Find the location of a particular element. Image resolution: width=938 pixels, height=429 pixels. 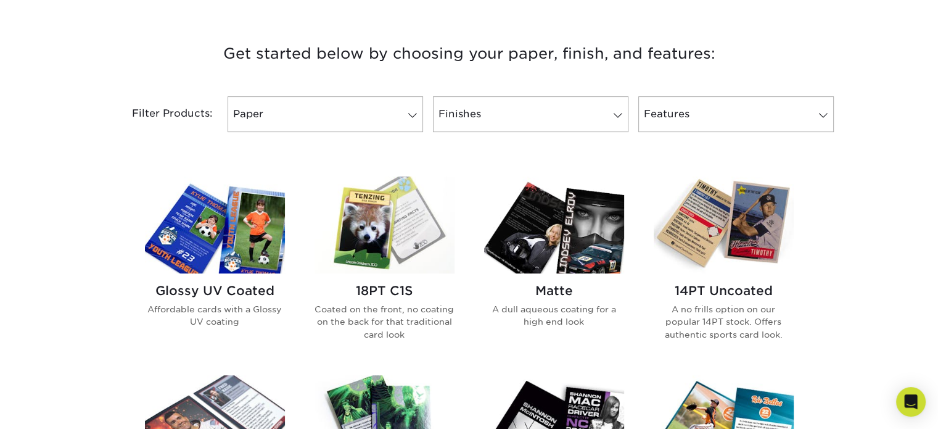

h2: 18PT C1S is located at coordinates (384, 291).